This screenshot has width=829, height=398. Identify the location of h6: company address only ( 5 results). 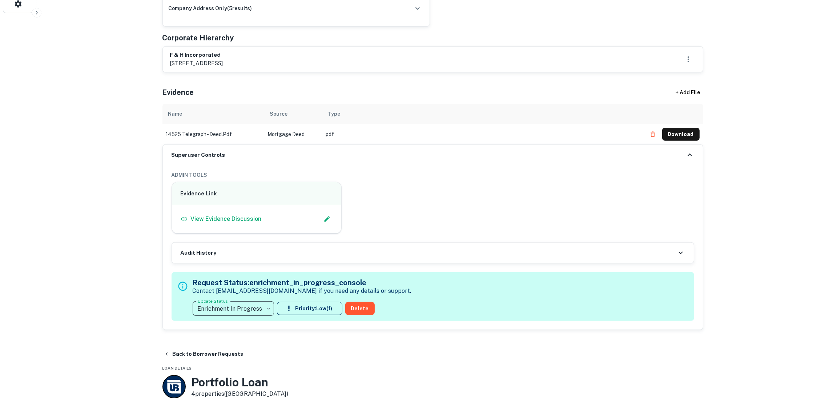
(211, 8).